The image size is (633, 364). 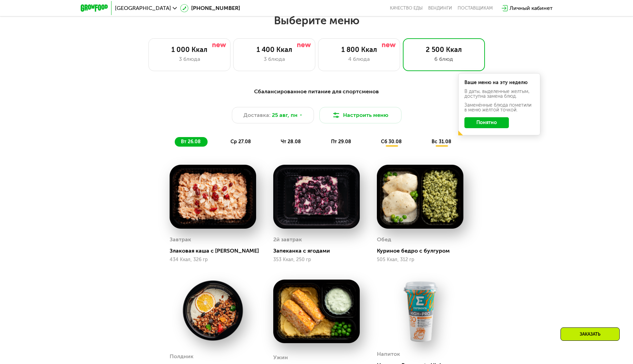 I want to click on div: Ужин, so click(x=280, y=358).